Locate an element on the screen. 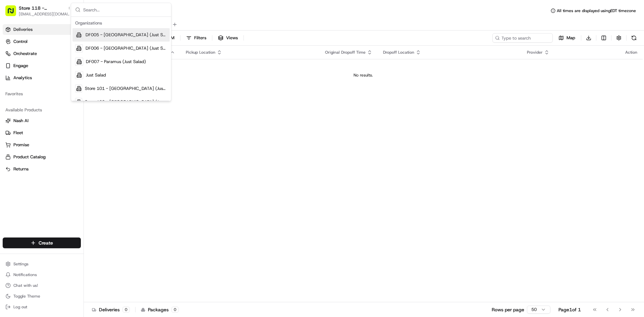  span: Pylon is located at coordinates (74, 116).